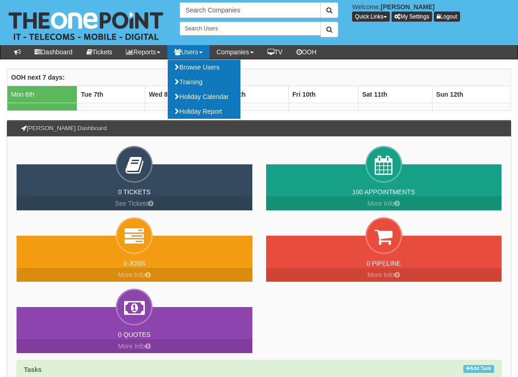  What do you see at coordinates (479, 368) in the screenshot?
I see `a: Add Task` at bounding box center [479, 368].